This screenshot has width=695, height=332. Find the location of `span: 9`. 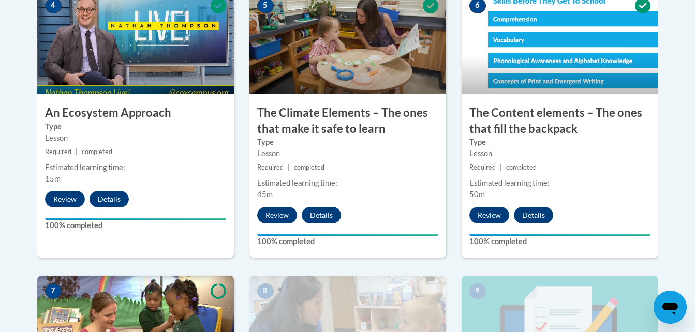

span: 9 is located at coordinates (478, 291).